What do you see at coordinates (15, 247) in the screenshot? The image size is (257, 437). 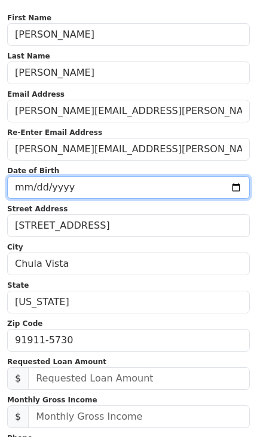 I see `strong: City` at bounding box center [15, 247].